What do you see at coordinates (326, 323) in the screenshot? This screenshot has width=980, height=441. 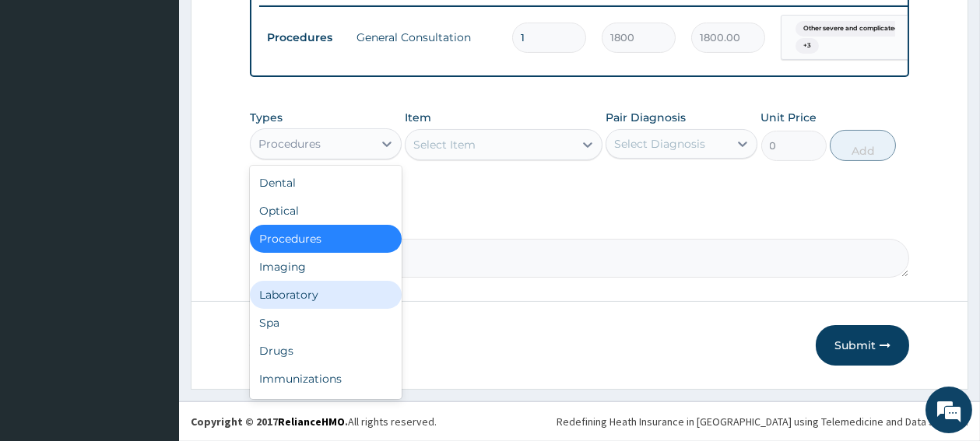 I see `div: Spa` at bounding box center [326, 323].